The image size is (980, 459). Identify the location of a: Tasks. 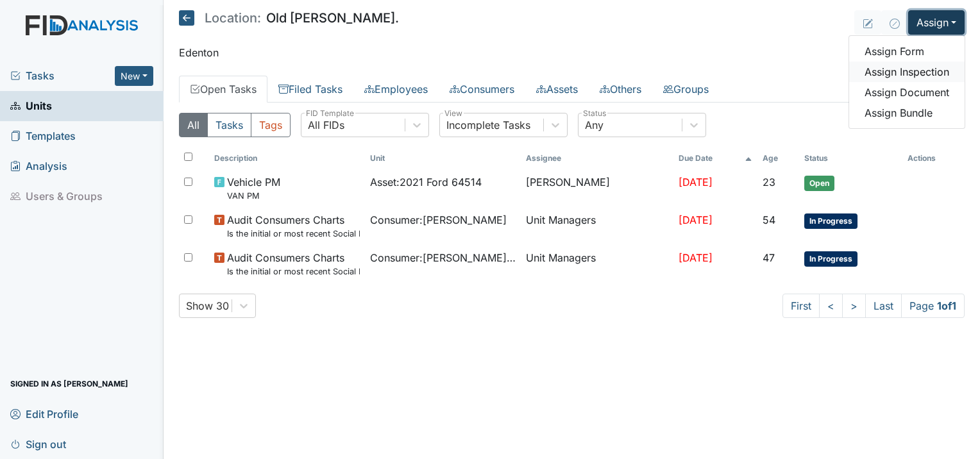
(62, 76).